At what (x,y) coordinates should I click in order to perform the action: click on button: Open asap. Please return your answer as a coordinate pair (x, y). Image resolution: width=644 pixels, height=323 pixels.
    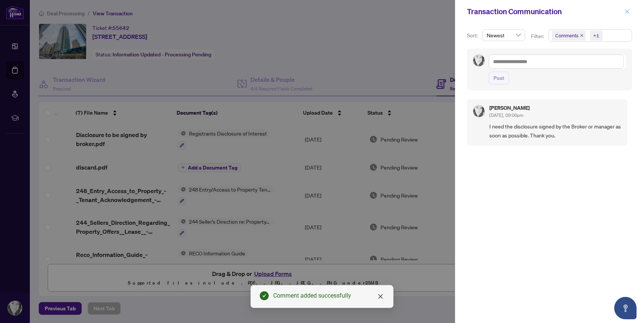
    Looking at the image, I should click on (625, 308).